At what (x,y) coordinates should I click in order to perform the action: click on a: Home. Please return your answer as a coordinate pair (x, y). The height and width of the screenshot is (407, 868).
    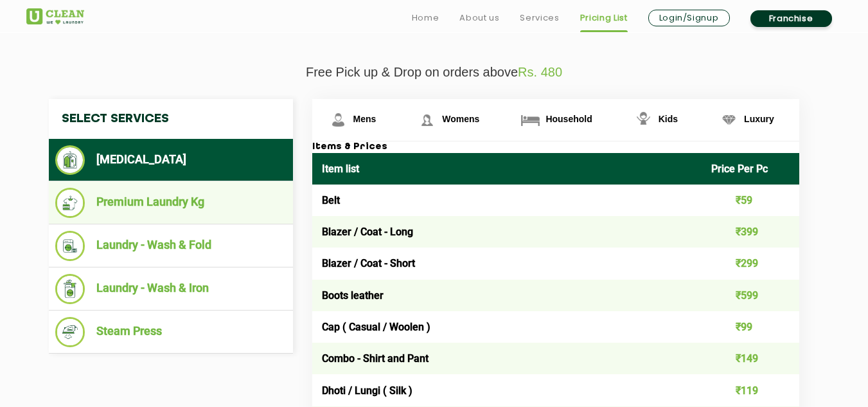
    Looking at the image, I should click on (425, 18).